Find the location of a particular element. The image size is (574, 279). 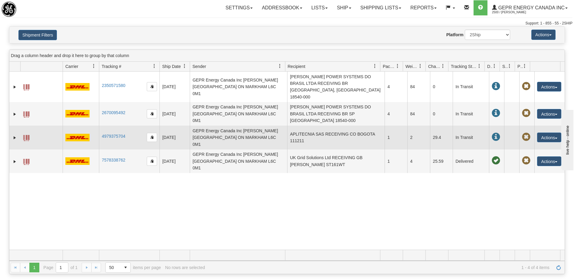

div: No rows are selected is located at coordinates (185, 268).